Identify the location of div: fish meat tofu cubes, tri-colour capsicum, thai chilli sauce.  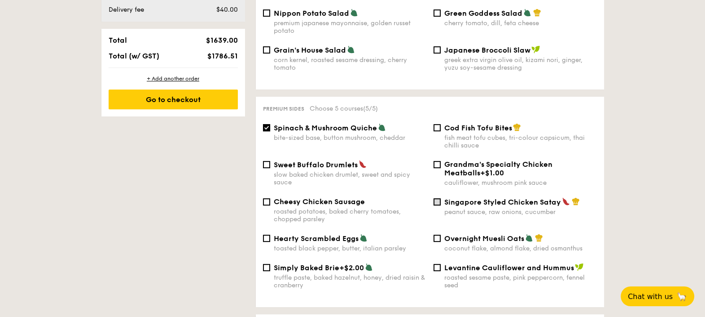
(521, 141).